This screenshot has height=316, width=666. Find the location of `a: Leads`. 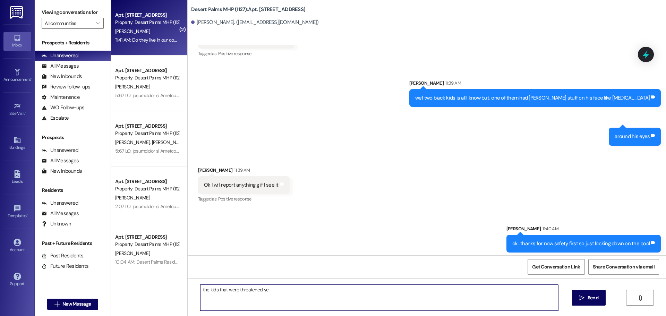

a: Leads is located at coordinates (17, 178).